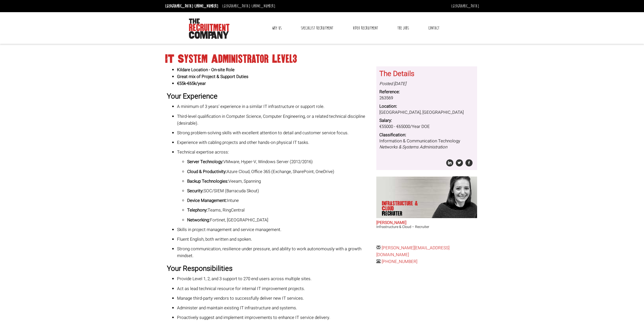 Image resolution: width=644 pixels, height=324 pixels. I want to click on strong: €55k-€65k/year, so click(191, 83).